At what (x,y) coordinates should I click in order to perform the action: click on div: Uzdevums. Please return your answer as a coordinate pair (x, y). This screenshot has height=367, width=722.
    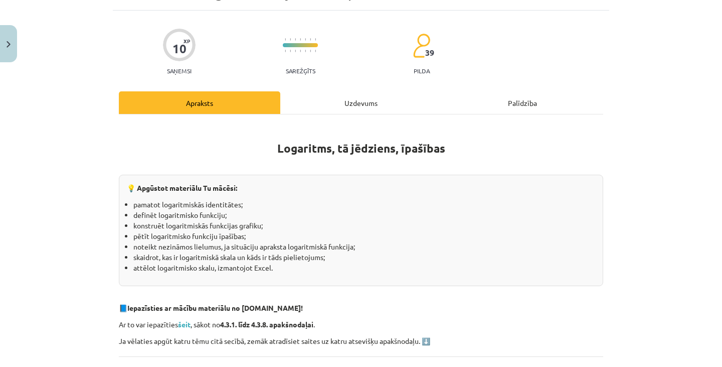
    Looking at the image, I should click on (361, 102).